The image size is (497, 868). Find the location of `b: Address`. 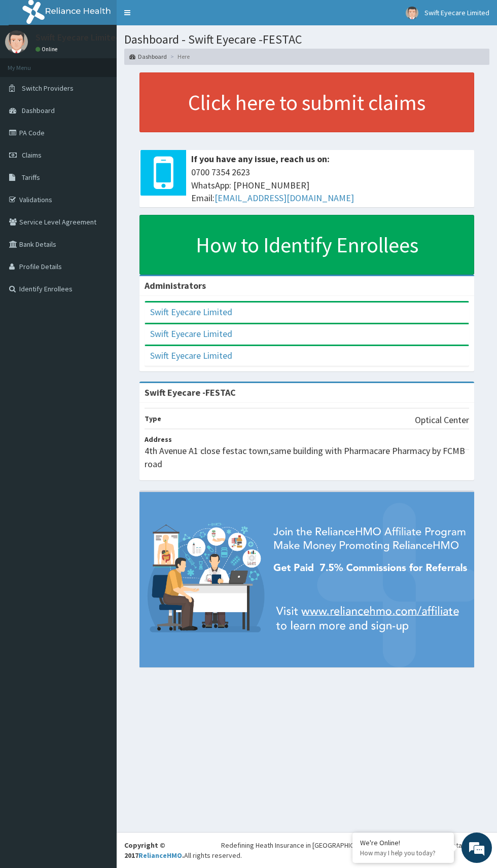

b: Address is located at coordinates (158, 440).